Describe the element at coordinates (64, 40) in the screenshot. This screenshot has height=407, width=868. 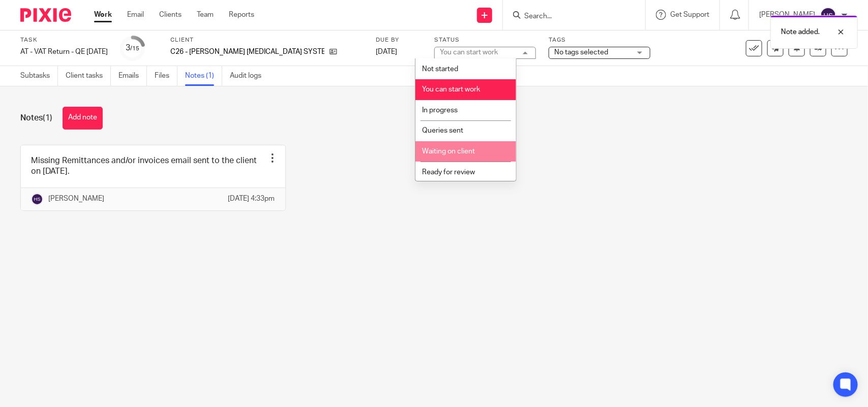
I see `label: Task` at that location.